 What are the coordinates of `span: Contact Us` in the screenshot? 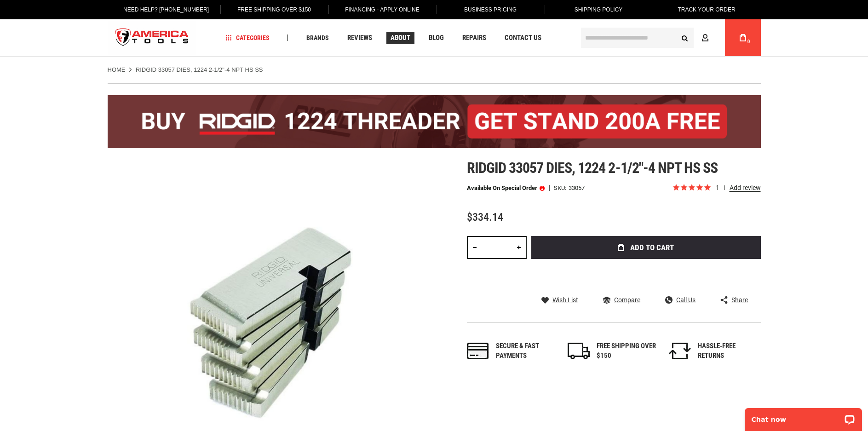 It's located at (523, 37).